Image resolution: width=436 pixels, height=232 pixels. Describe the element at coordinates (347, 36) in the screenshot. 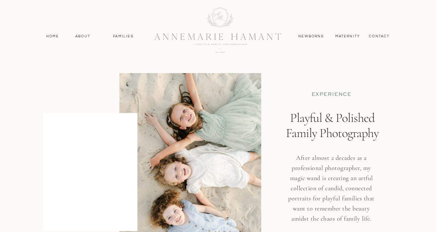

I see `nav: MAternity` at that location.